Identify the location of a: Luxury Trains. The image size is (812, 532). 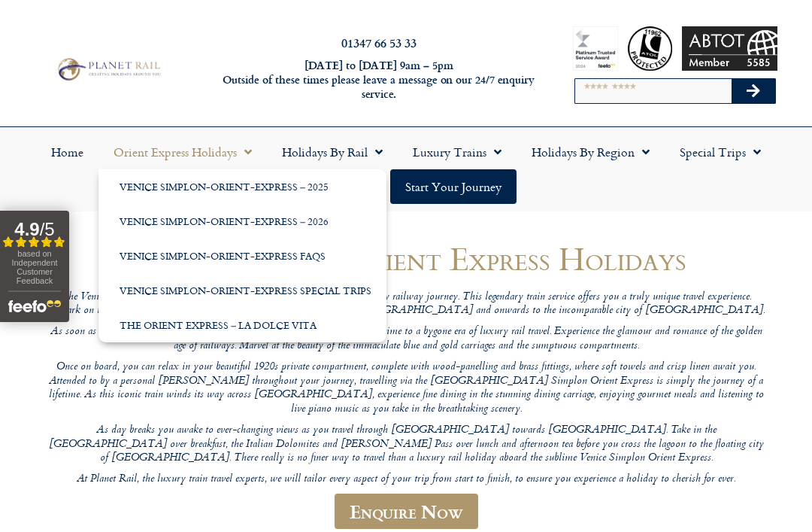
(457, 152).